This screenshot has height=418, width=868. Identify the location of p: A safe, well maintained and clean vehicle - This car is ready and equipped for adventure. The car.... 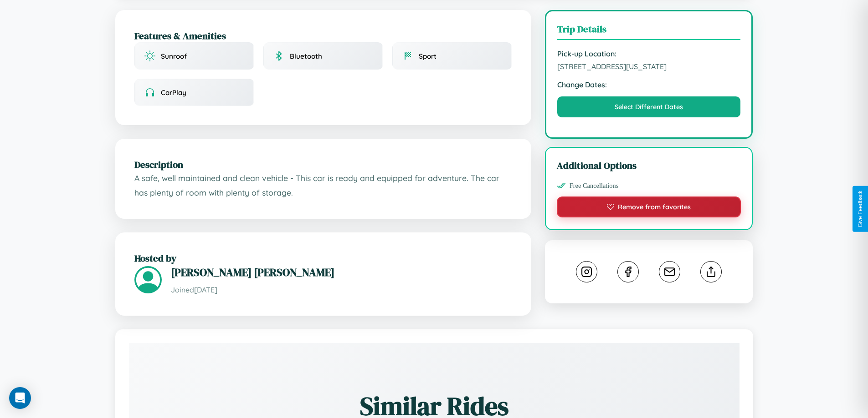
(323, 185).